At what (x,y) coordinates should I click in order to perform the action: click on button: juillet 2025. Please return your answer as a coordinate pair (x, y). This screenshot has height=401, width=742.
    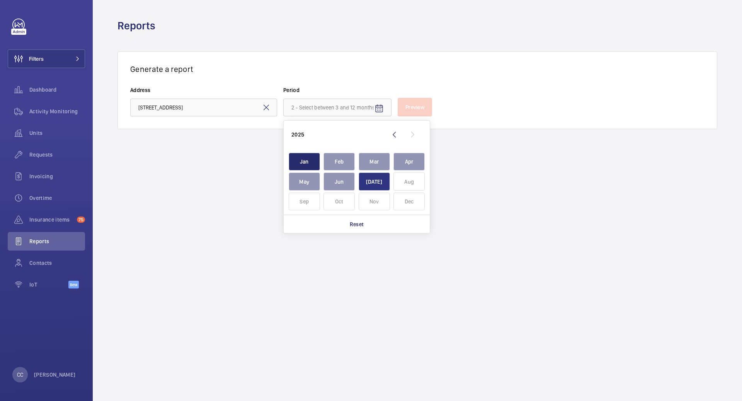
    Looking at the image, I should click on (374, 182).